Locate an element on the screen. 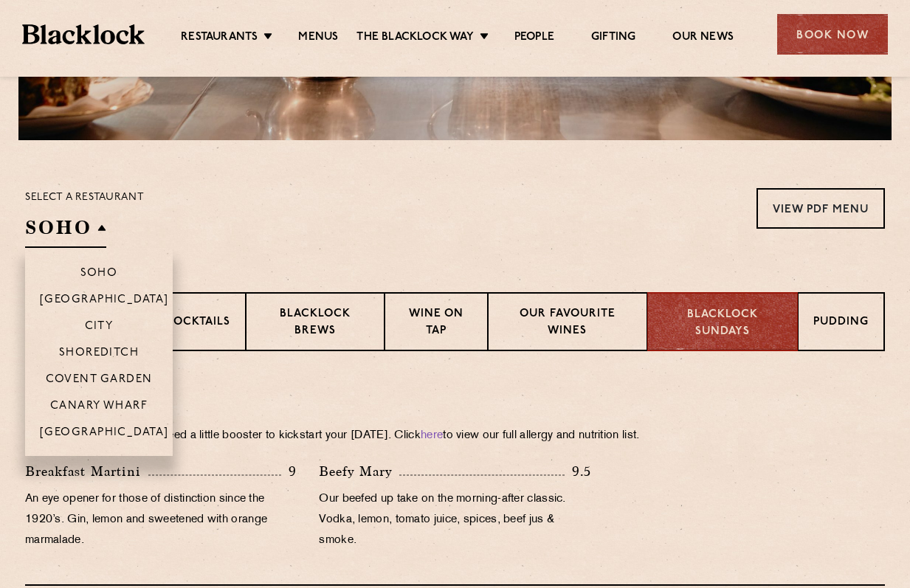 The image size is (910, 588). a: Our News is located at coordinates (702, 38).